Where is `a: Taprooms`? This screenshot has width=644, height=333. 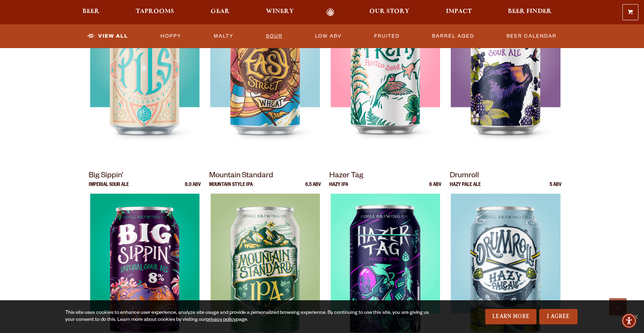 a: Taprooms is located at coordinates (155, 12).